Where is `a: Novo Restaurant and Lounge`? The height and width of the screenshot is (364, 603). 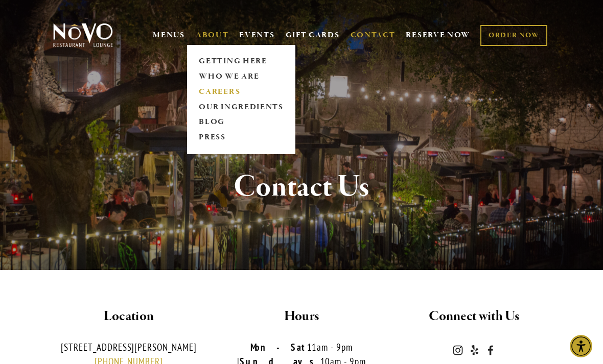
a: Novo Restaurant and Lounge is located at coordinates (491, 350).